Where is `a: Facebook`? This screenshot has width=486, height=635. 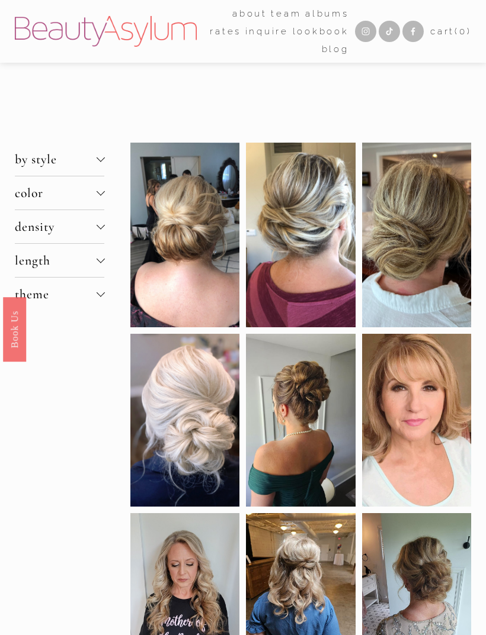 a: Facebook is located at coordinates (413, 31).